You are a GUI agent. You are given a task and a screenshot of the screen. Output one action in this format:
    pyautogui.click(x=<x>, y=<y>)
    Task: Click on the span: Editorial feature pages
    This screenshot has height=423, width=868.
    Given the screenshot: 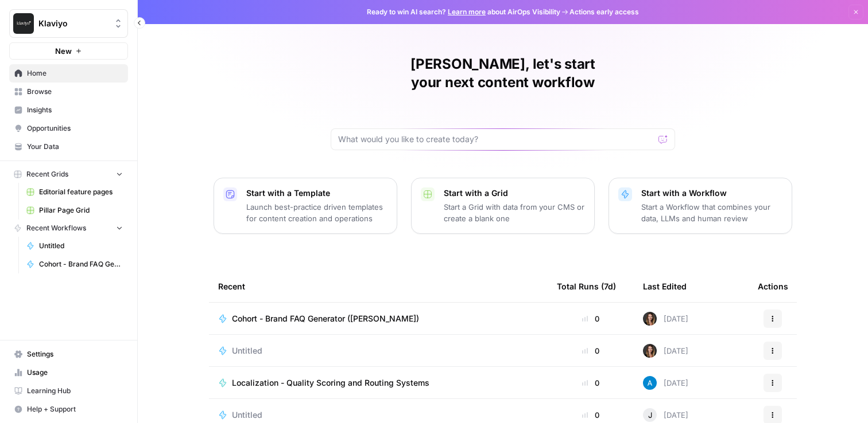 What is the action you would take?
    pyautogui.click(x=81, y=192)
    